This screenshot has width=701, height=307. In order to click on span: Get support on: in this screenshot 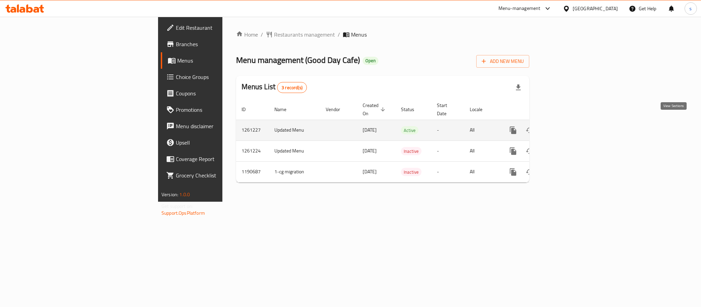, I will do `click(177, 206)`.